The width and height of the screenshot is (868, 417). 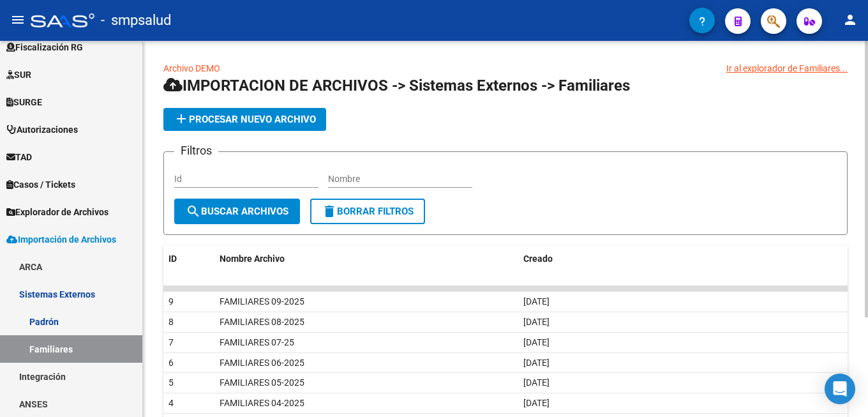 I want to click on span: FAMILIARES 07-25, so click(x=257, y=342).